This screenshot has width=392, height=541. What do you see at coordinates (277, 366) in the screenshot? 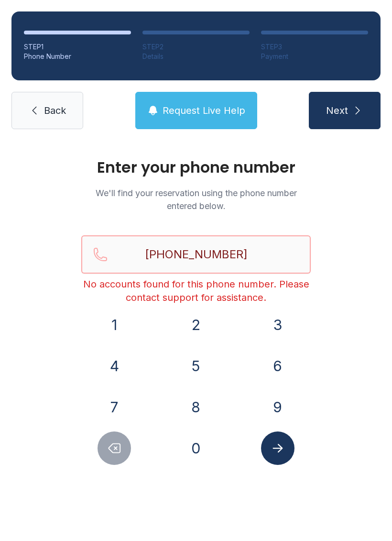
I see `button: 6` at bounding box center [277, 366].